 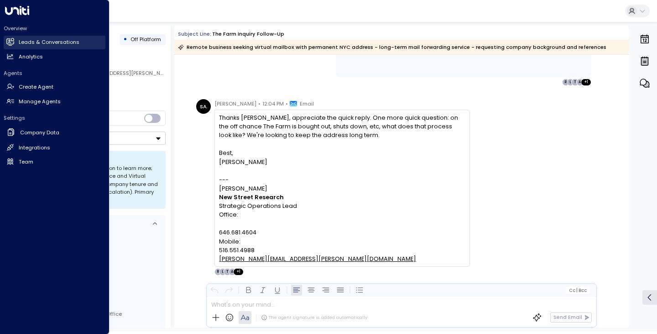 What do you see at coordinates (54, 147) in the screenshot?
I see `a: Integrations` at bounding box center [54, 147].